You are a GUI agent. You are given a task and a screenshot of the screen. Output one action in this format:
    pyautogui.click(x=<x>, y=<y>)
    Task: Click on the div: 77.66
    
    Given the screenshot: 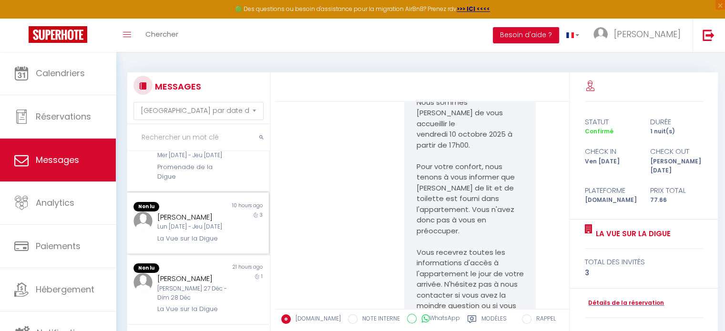 What is the action you would take?
    pyautogui.click(x=676, y=200)
    